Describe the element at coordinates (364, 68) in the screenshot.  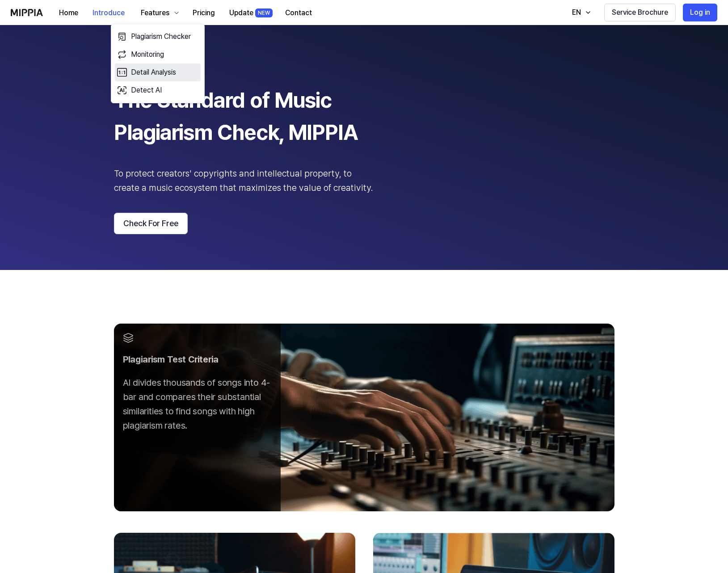
I see `div: introduce` at that location.